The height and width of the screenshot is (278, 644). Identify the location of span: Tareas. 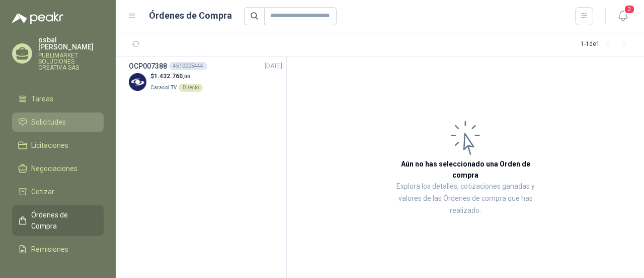
(42, 99).